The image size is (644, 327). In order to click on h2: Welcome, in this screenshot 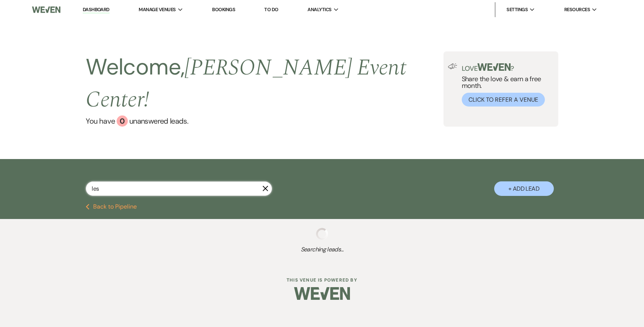, I will do `click(265, 83)`.